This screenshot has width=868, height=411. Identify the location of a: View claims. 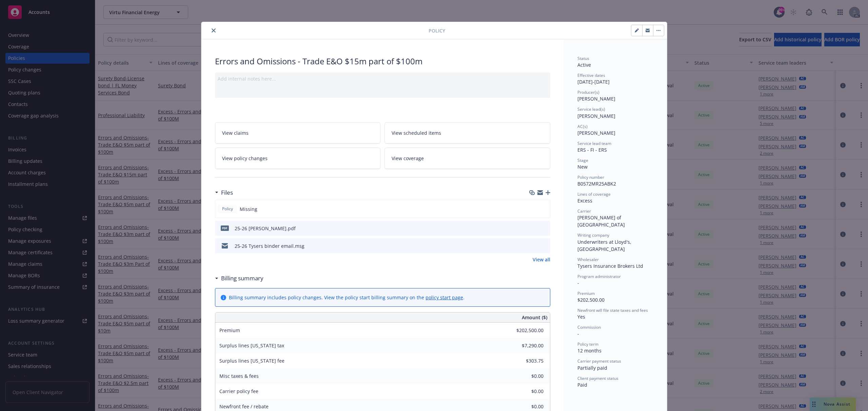
(297, 132).